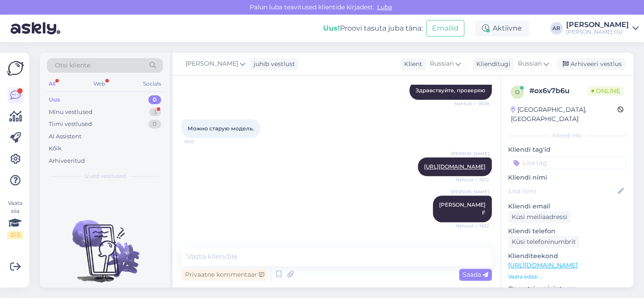  What do you see at coordinates (201, 141) in the screenshot?
I see `span: 18:10` at bounding box center [201, 141].